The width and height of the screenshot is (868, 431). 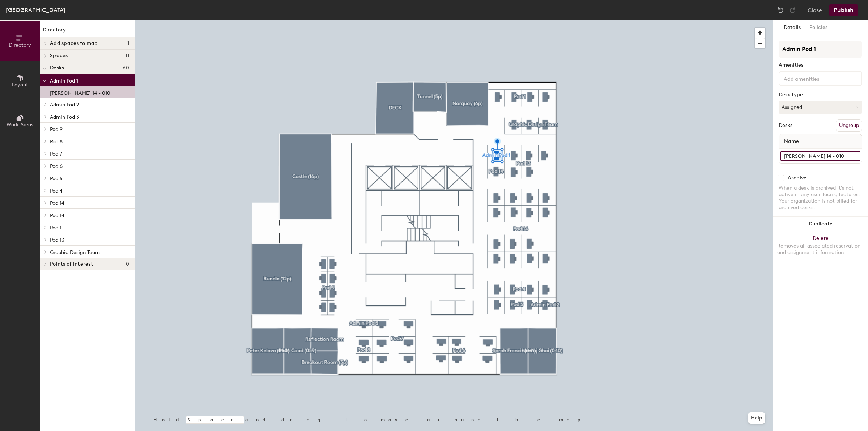 What do you see at coordinates (792, 27) in the screenshot?
I see `button: Details` at bounding box center [792, 27].